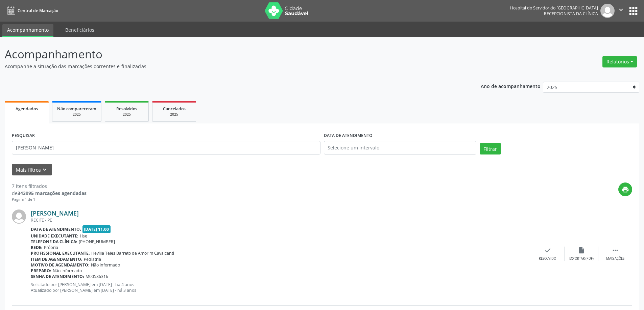 This screenshot has height=310, width=644. Describe the element at coordinates (620, 62) in the screenshot. I see `button: Relatórios` at that location.